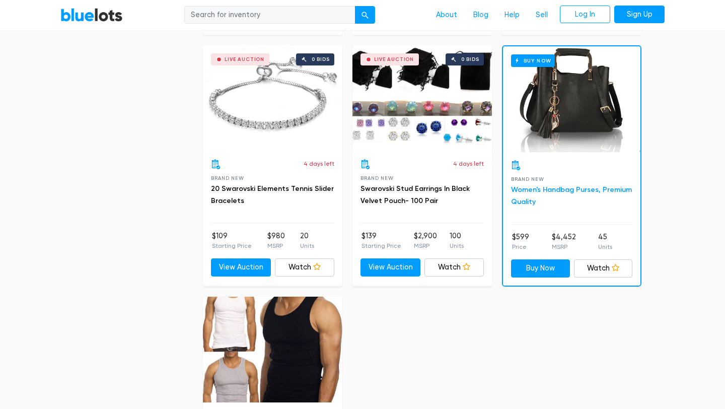  Describe the element at coordinates (542, 15) in the screenshot. I see `a: Sell` at that location.